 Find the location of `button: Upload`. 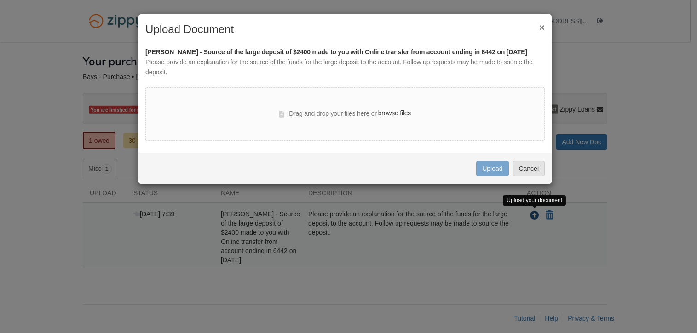

button: Upload is located at coordinates (492, 169).